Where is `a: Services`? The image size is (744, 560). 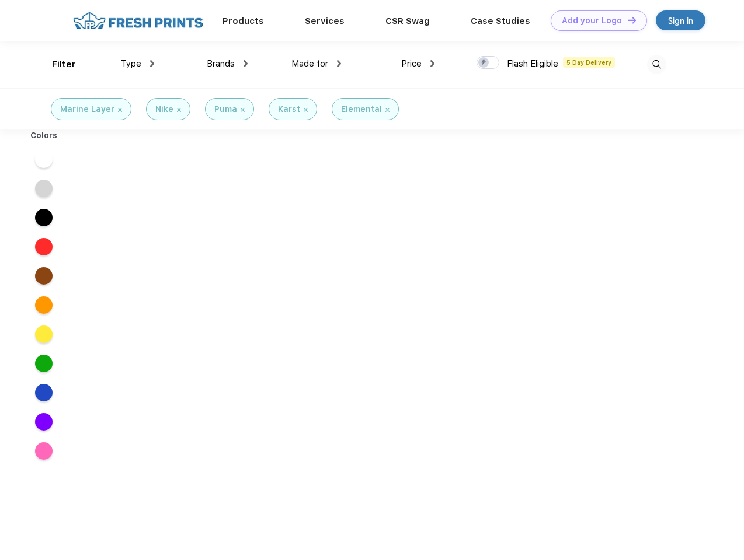 a: Services is located at coordinates (325, 21).